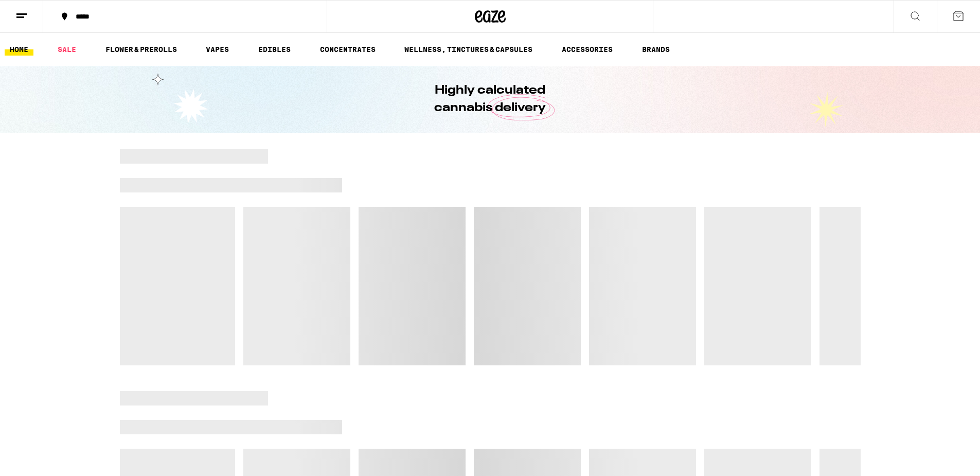 This screenshot has height=476, width=980. I want to click on a: VAPES, so click(217, 50).